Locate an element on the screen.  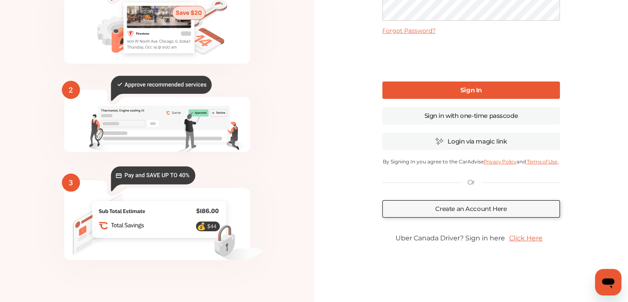
a: Sign In is located at coordinates (471, 90).